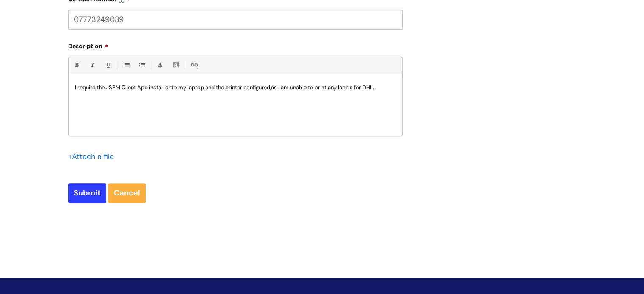 This screenshot has width=644, height=294. What do you see at coordinates (127, 193) in the screenshot?
I see `a: Cancel` at bounding box center [127, 193].